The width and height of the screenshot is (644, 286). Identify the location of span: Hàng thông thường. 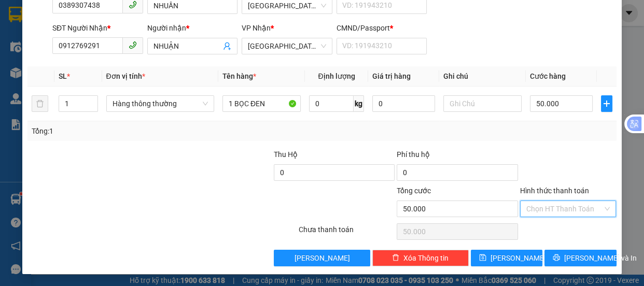
(160, 104).